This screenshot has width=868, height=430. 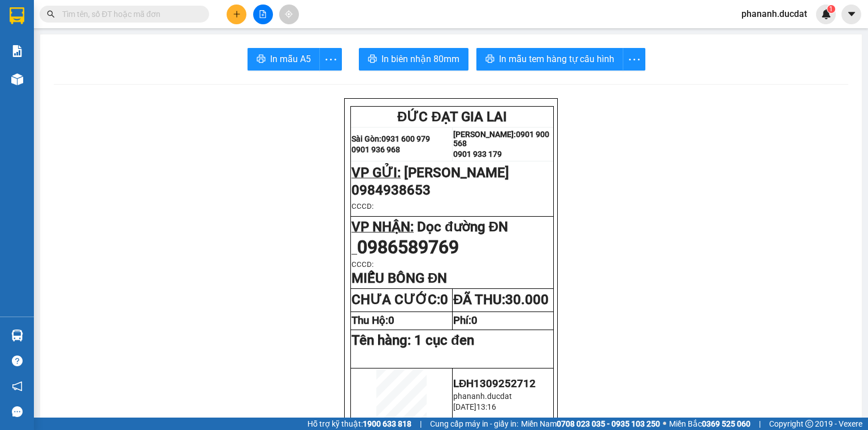 What do you see at coordinates (17, 386) in the screenshot?
I see `span: notification` at bounding box center [17, 386].